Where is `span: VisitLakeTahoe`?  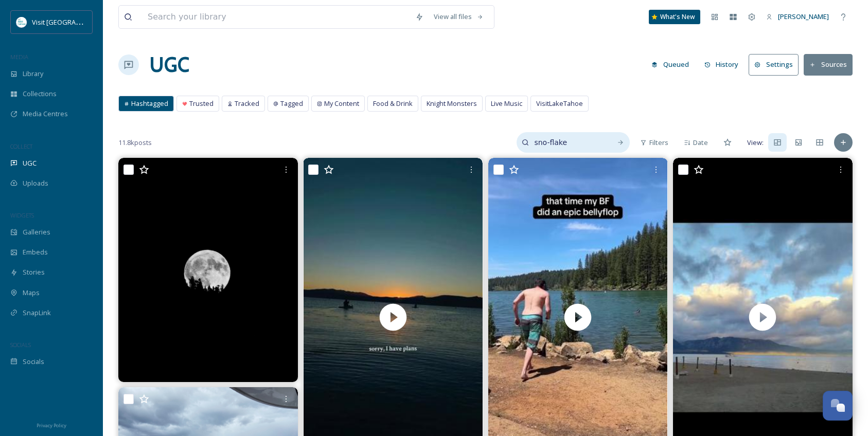
span: VisitLakeTahoe is located at coordinates (559, 103).